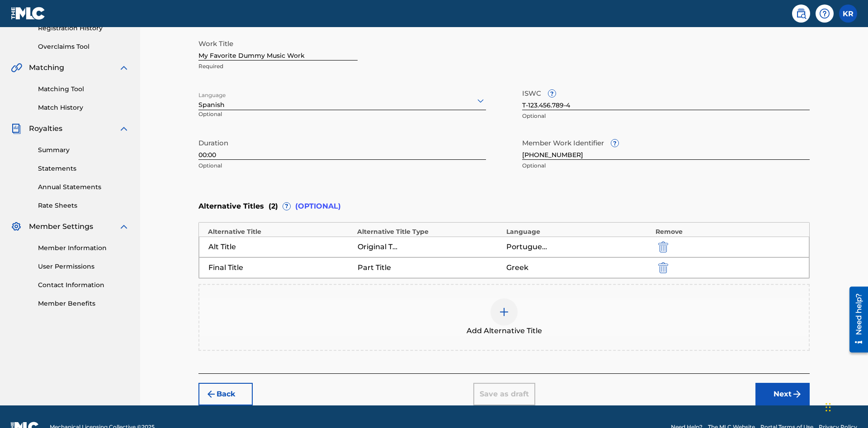 The image size is (868, 428). I want to click on a: Matching Tool, so click(83, 89).